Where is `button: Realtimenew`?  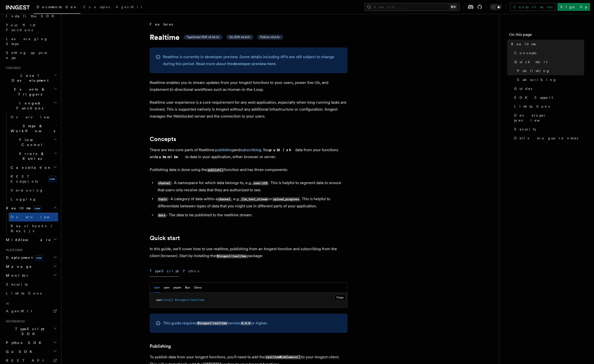
button: Realtimenew is located at coordinates (31, 208).